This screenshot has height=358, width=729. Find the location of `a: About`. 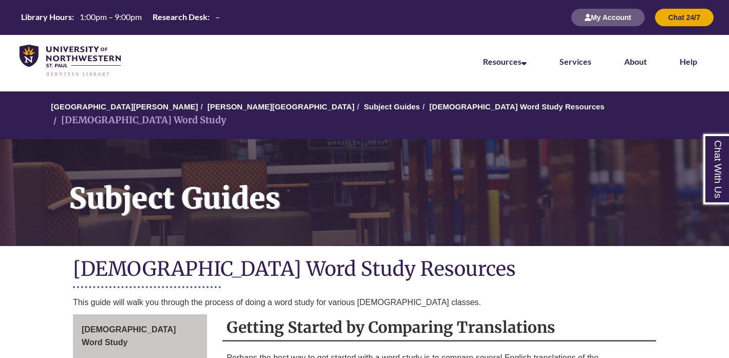

a: About is located at coordinates (635, 61).